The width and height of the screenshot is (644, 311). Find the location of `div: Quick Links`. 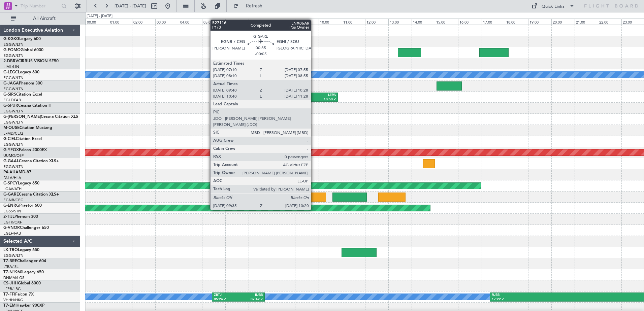

div: Quick Links is located at coordinates (553, 7).